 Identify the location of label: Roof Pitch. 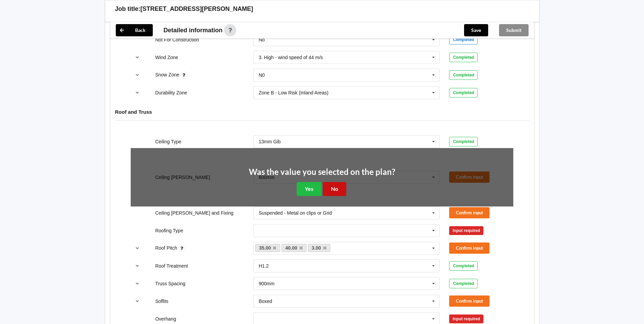
(166, 248).